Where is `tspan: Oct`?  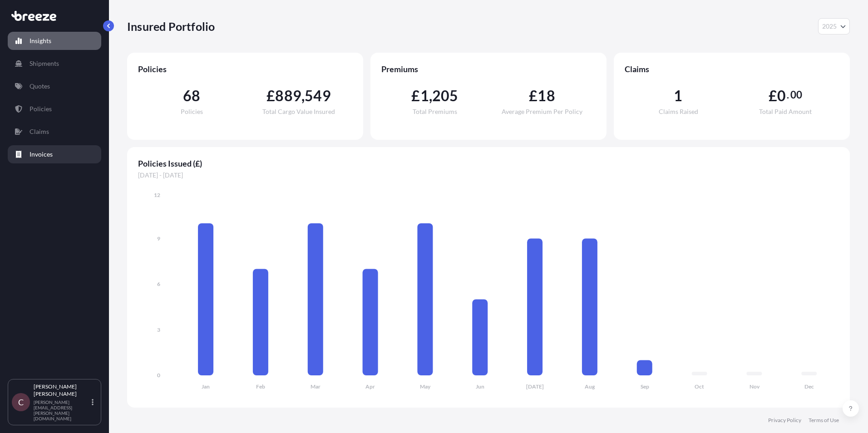
tspan: Oct is located at coordinates (699, 386).